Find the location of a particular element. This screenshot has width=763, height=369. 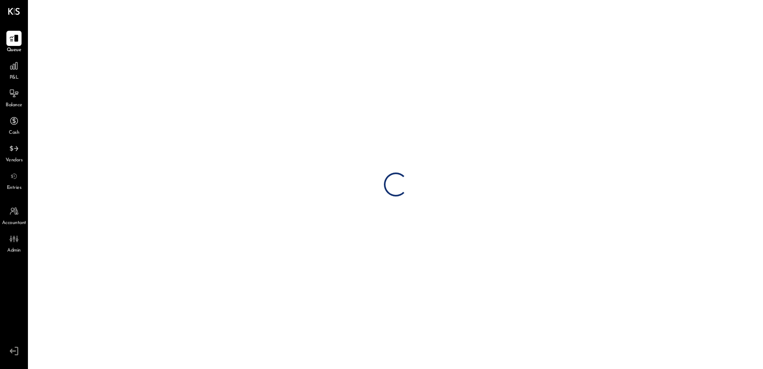

a: P&L is located at coordinates (14, 70).